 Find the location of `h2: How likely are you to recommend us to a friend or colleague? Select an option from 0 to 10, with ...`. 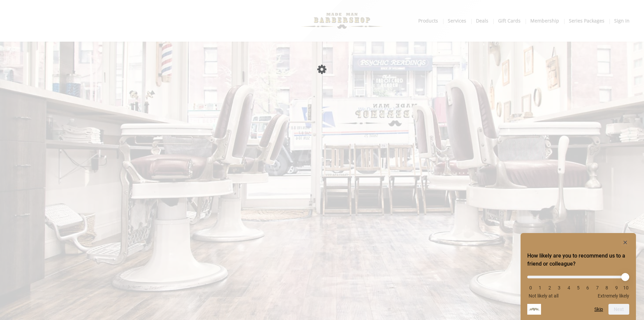

h2: How likely are you to recommend us to a friend or colleague? Select an option from 0 to 10, with ... is located at coordinates (578, 260).